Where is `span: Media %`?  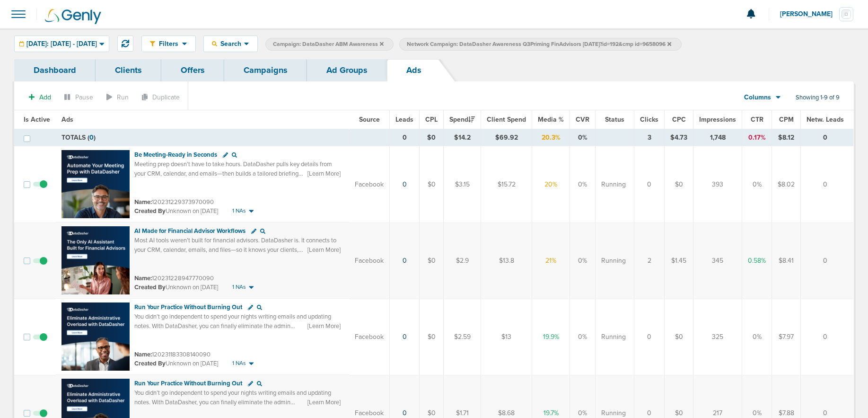 span: Media % is located at coordinates (551, 119).